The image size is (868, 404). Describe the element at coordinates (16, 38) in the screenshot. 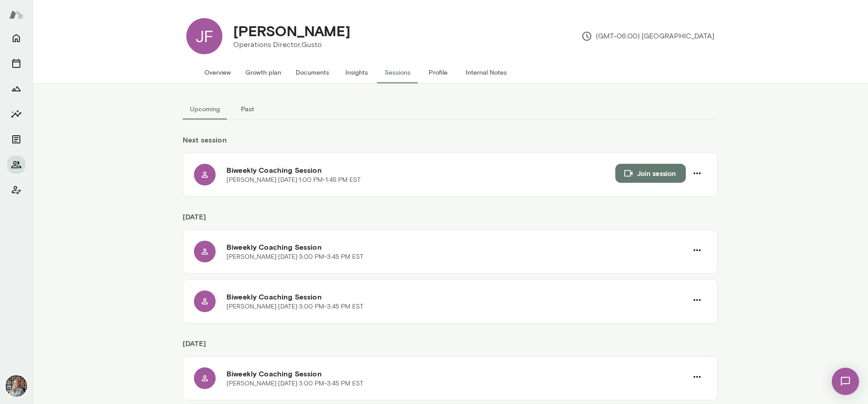

I see `button: Home` at that location.